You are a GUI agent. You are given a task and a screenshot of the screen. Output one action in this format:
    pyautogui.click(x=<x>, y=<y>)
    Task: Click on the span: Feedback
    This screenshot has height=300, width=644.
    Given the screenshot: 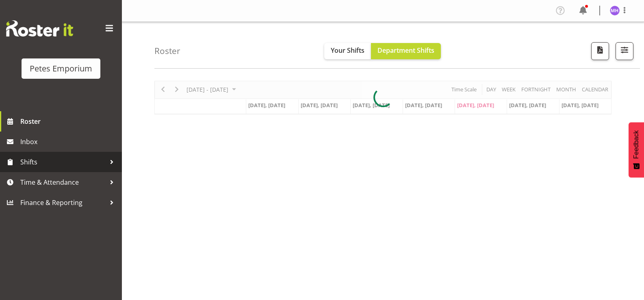 What is the action you would take?
    pyautogui.click(x=636, y=145)
    